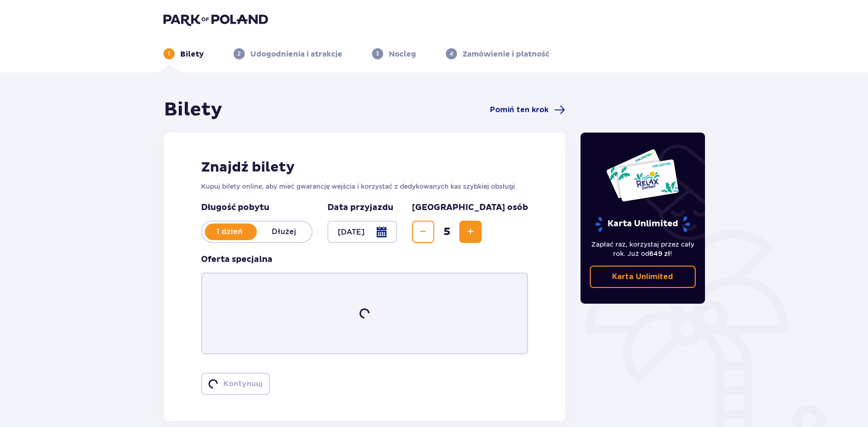  What do you see at coordinates (364, 167) in the screenshot?
I see `h2: Znajdź bilety` at bounding box center [364, 167].